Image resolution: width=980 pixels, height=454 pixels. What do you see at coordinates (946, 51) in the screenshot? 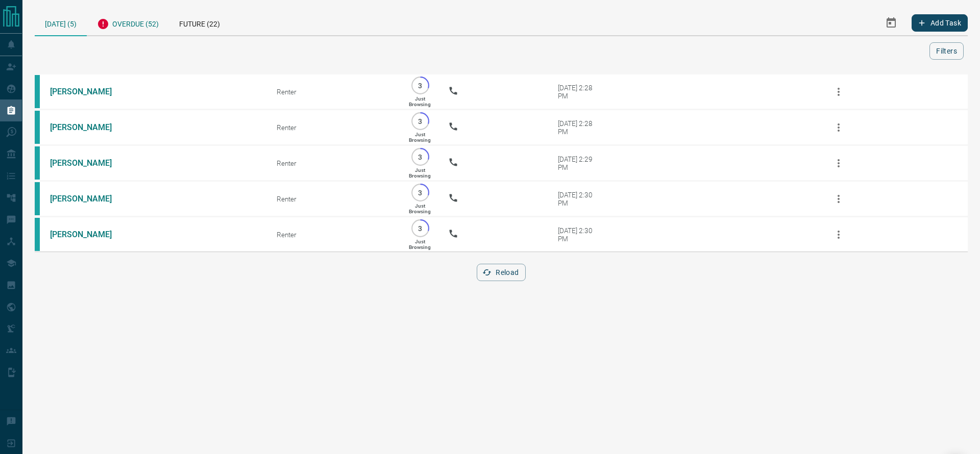
I see `button: Filters` at bounding box center [946, 51].